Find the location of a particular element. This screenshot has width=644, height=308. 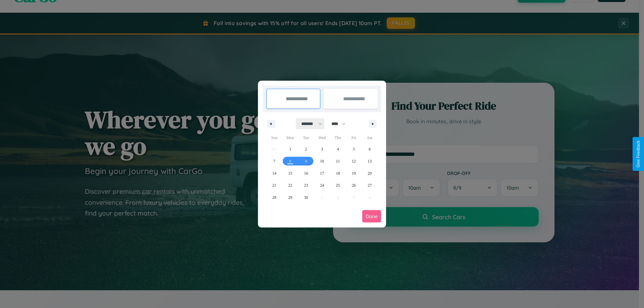

span: 20 is located at coordinates (370, 173).